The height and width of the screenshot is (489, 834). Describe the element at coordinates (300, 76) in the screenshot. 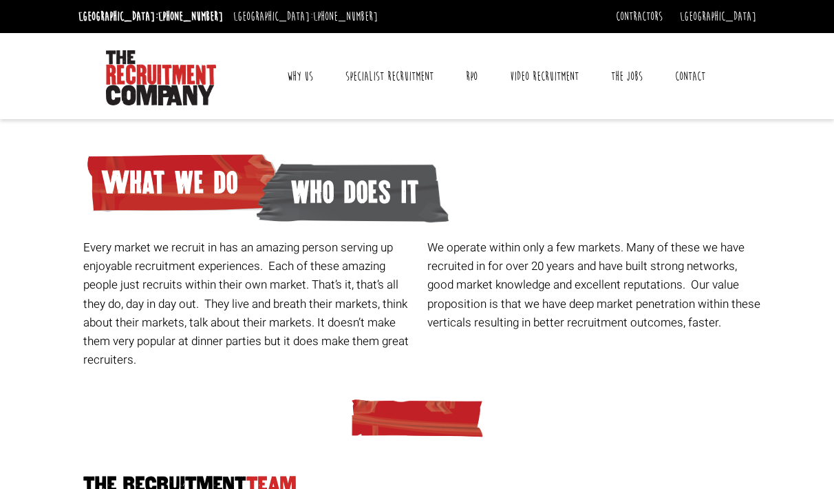

I see `a: Why Us` at that location.